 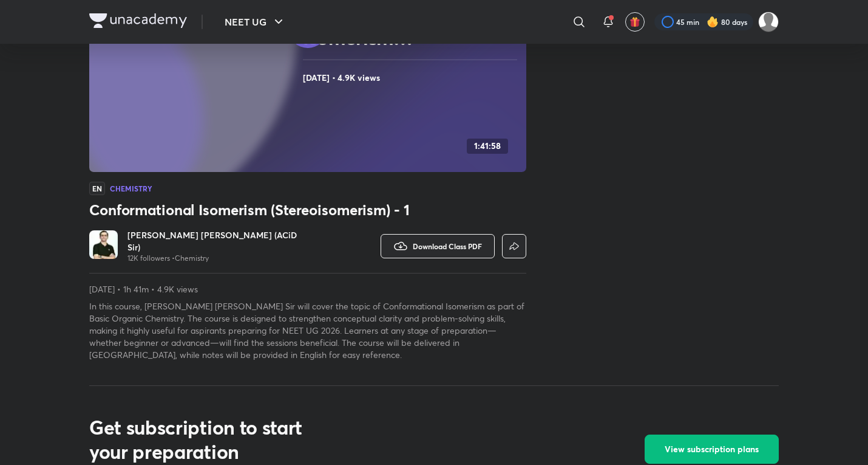 I want to click on img: Kushagra Singh, so click(x=769, y=22).